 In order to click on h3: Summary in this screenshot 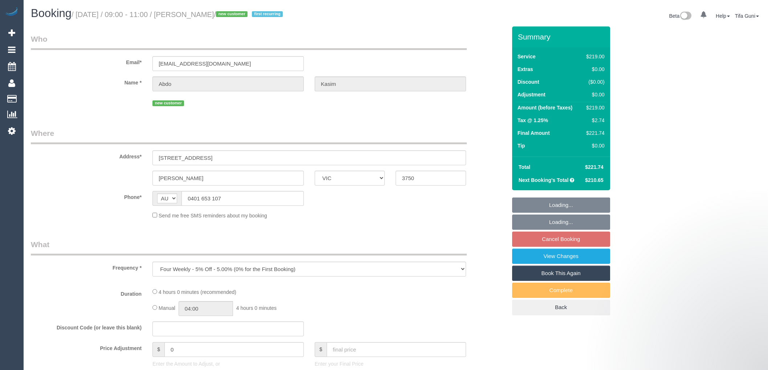, I will do `click(562, 37)`.